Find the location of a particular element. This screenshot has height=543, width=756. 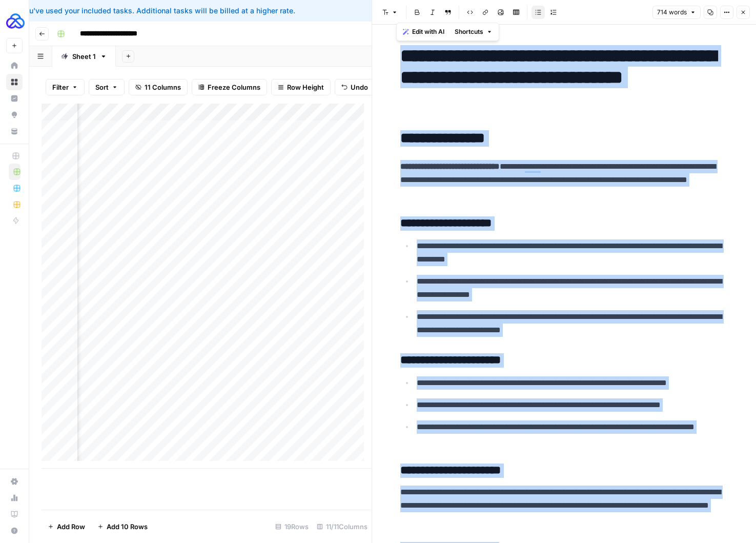

span: Sort is located at coordinates (102, 87).